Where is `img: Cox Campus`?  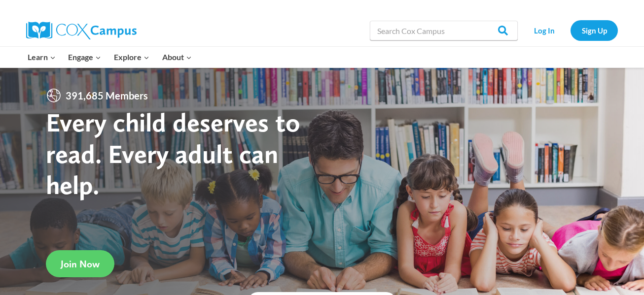 img: Cox Campus is located at coordinates (81, 31).